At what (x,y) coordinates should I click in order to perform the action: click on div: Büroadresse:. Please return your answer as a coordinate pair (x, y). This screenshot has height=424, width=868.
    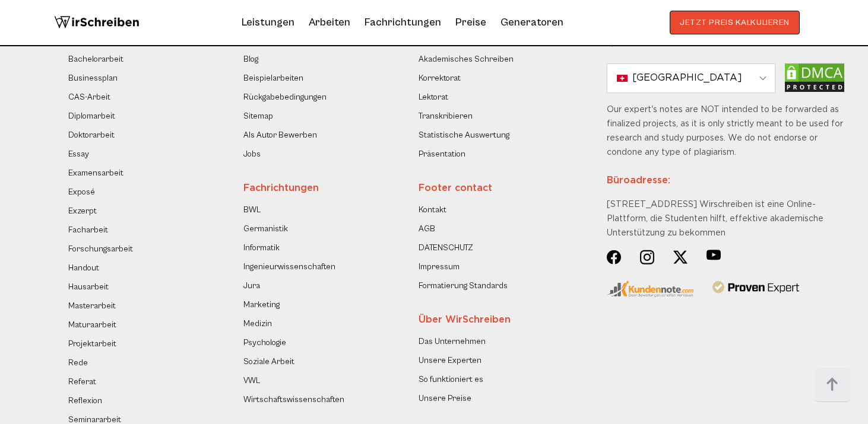
    Looking at the image, I should click on (726, 178).